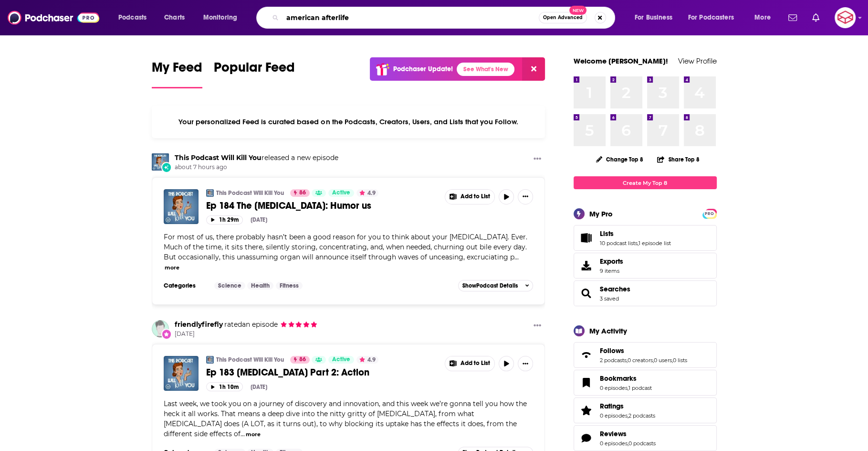  What do you see at coordinates (345, 418) in the screenshot?
I see `span: Last week, we took you on a journey of discovery and innovation, and this week we’re gonna tell y...` at bounding box center [345, 418].